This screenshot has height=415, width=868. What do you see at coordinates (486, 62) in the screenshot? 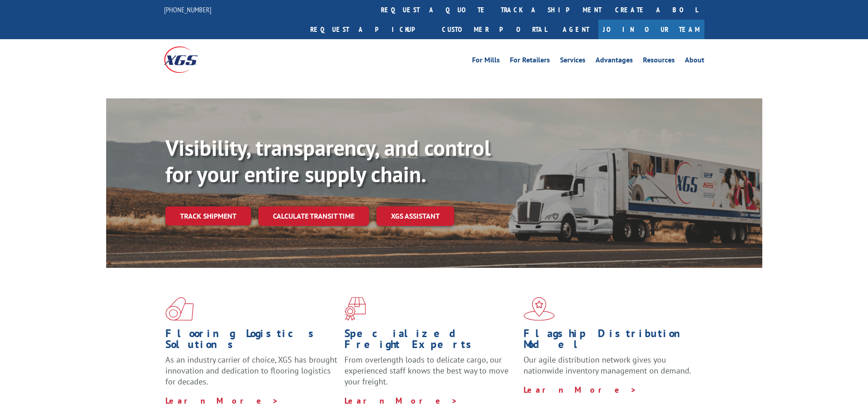
I see `a: For Mills` at bounding box center [486, 62].